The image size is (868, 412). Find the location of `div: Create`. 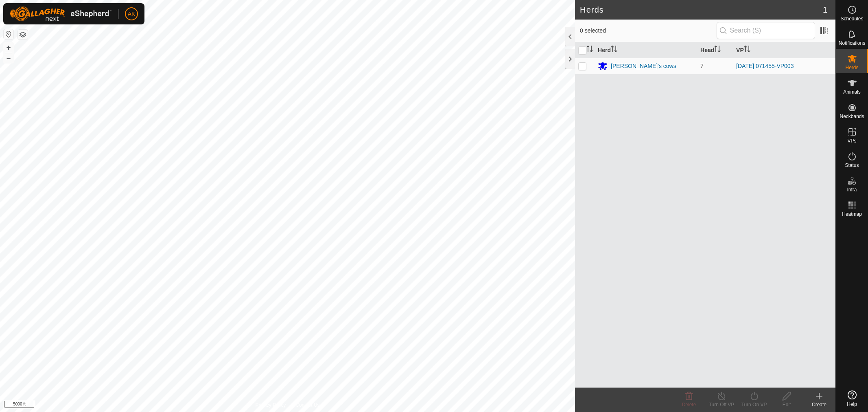

div: Create is located at coordinates (819, 404).